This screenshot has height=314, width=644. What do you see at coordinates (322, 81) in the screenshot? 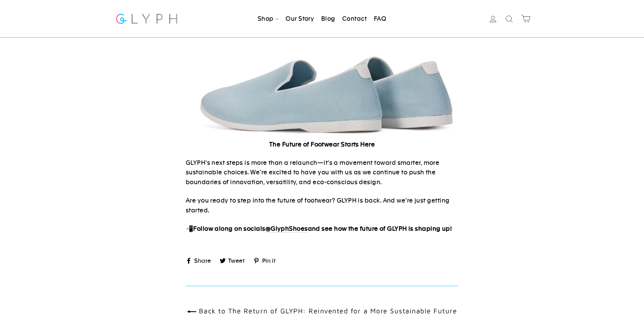
I see `img: Screenshot_2025-05-06_at_4.07.35_PM.png` at bounding box center [322, 81].